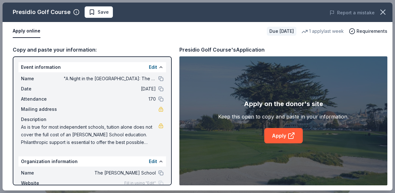  I want to click on span: Save, so click(103, 12).